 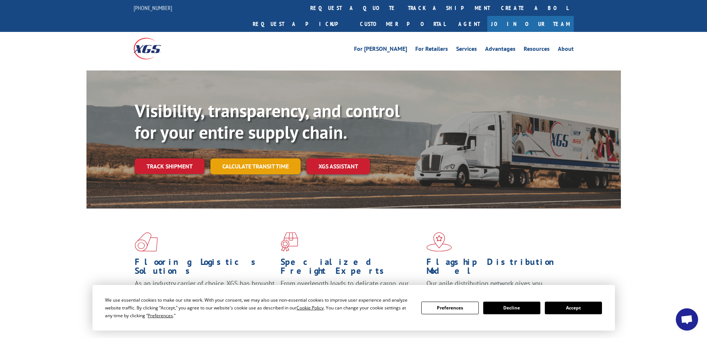 I want to click on a: About, so click(x=566, y=50).